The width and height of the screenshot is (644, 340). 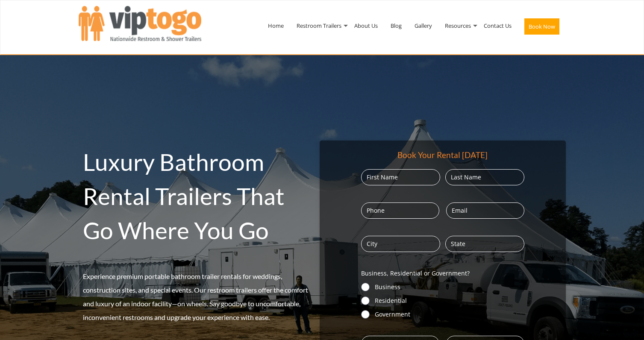 What do you see at coordinates (400, 244) in the screenshot?
I see `input: City` at bounding box center [400, 244].